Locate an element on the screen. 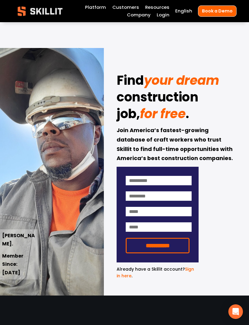 This screenshot has width=249, height=325. span: Already have a Skillit account? is located at coordinates (151, 269).